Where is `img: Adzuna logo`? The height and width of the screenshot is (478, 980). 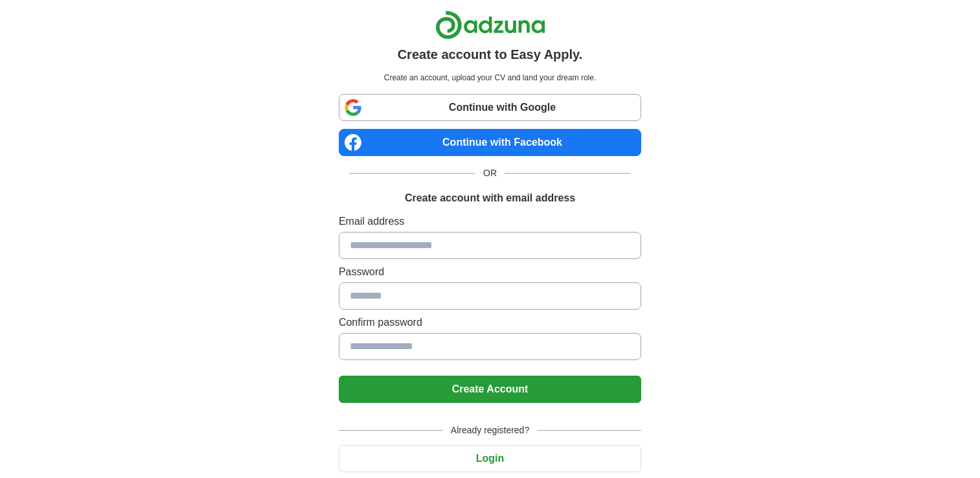
img: Adzuna logo is located at coordinates (490, 25).